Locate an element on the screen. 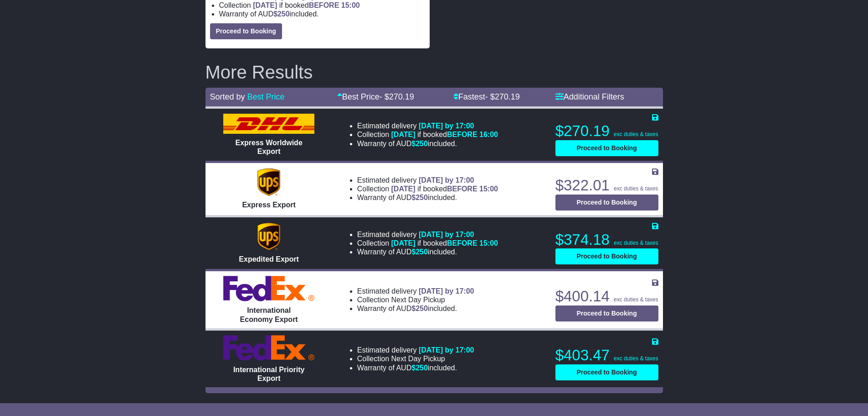 The image size is (868, 416). p: $374.18 is located at coordinates (607, 239).